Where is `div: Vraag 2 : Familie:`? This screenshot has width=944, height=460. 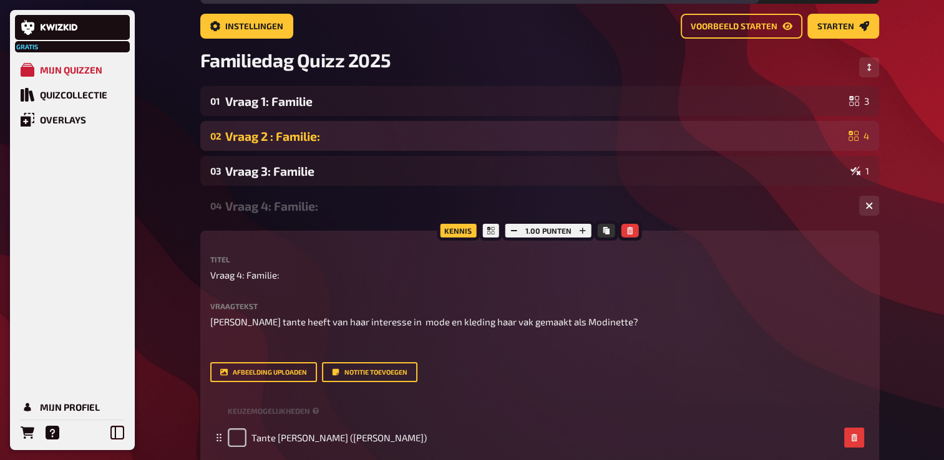 div: Vraag 2 : Familie: is located at coordinates (534, 136).